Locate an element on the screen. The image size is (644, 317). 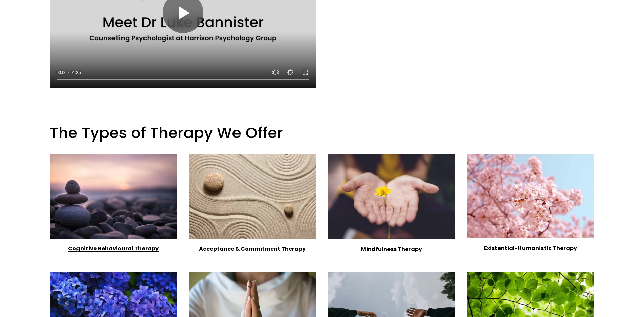
a: Mindfulness Therapy is located at coordinates (392, 249).